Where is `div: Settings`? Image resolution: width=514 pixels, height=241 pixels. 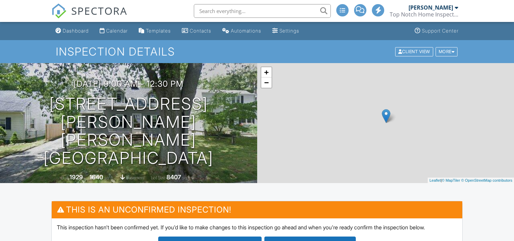 div: Settings is located at coordinates (289, 30).